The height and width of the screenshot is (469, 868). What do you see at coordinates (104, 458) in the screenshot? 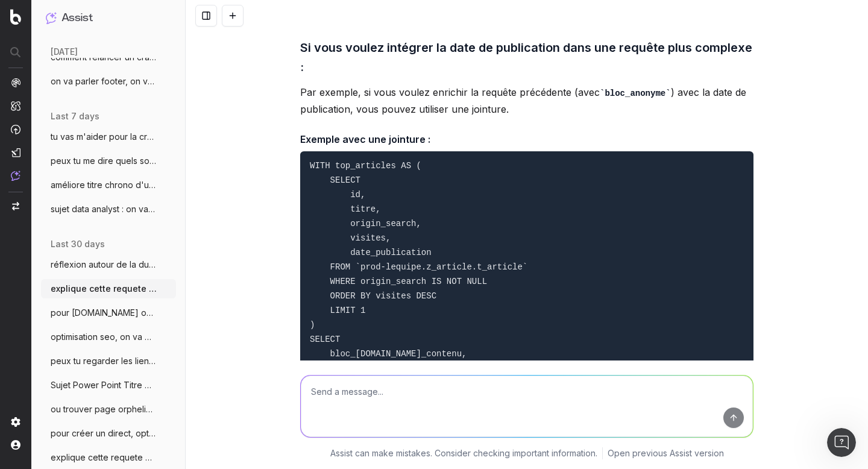
I see `span: explique cette requete SQL SELECT DIS` at bounding box center [104, 458].